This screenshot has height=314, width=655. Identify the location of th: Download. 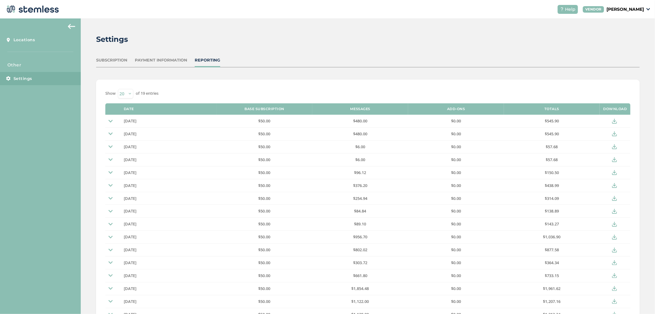
(615, 109).